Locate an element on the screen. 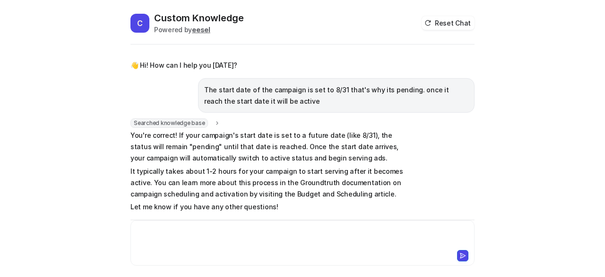  span: C is located at coordinates (140, 23).